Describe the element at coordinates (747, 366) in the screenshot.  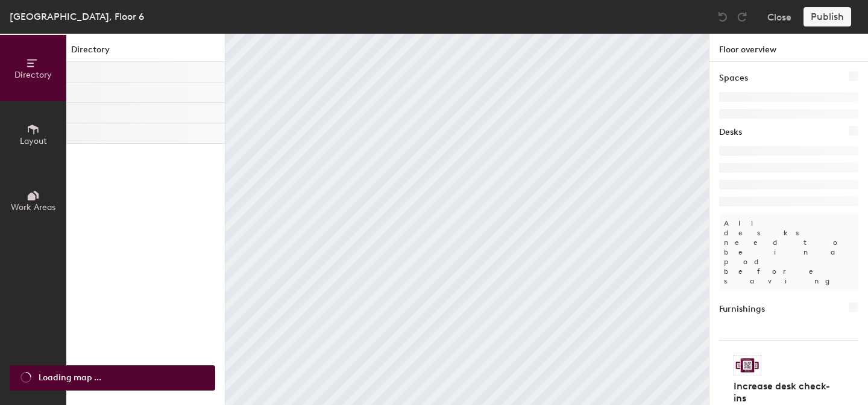
I see `img: Sticker logo` at that location.